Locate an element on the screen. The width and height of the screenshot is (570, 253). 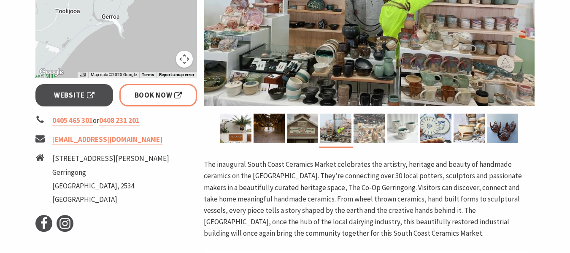
a: Click to see this area on Google Maps is located at coordinates (51, 72).